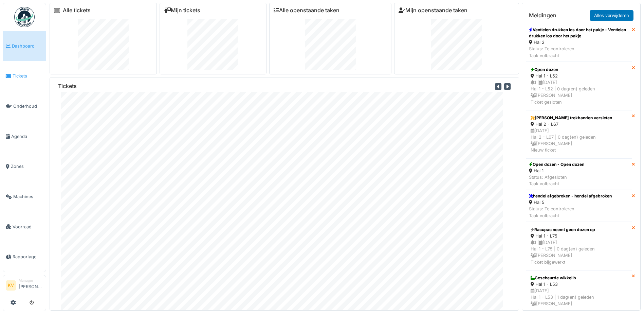 Image resolution: width=644 pixels, height=314 pixels. Describe the element at coordinates (28, 106) in the screenshot. I see `span: Onderhoud` at that location.